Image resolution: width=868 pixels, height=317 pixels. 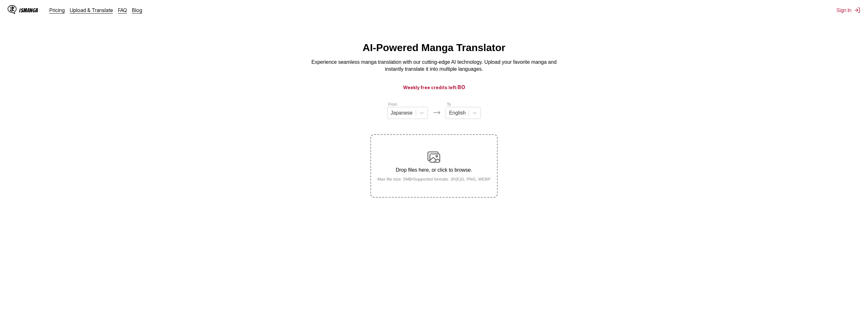 What do you see at coordinates (434, 87) in the screenshot?
I see `h3: Weekly free credits left:` at bounding box center [434, 87].